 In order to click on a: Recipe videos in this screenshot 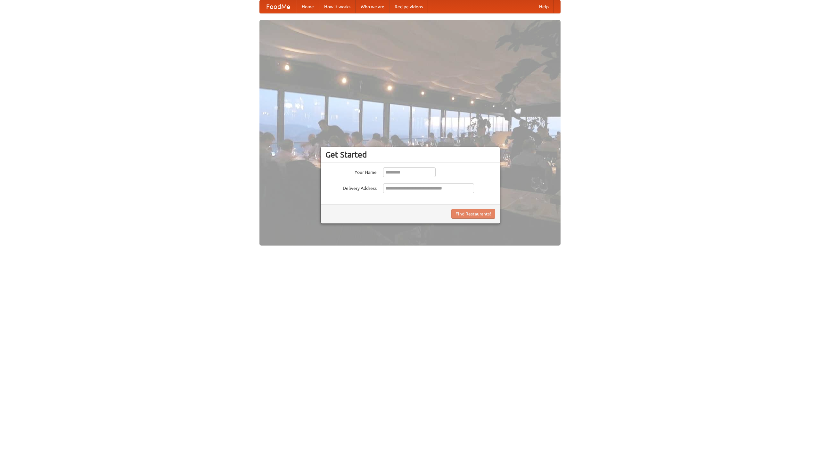, I will do `click(409, 7)`.